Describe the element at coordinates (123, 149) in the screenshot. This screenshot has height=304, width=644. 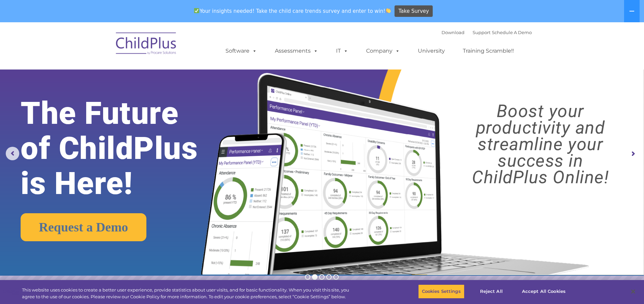
I see `rs-layer: The Future of ChildPlus is Here!` at that location.